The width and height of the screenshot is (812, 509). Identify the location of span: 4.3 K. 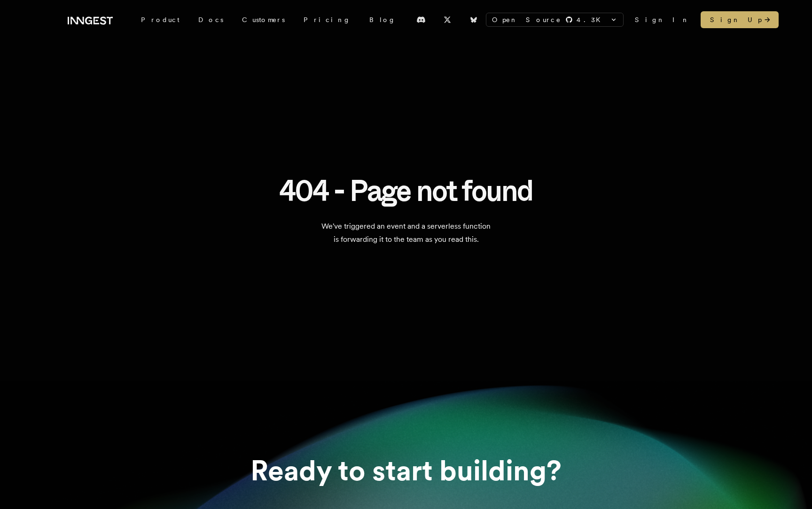
(591, 19).